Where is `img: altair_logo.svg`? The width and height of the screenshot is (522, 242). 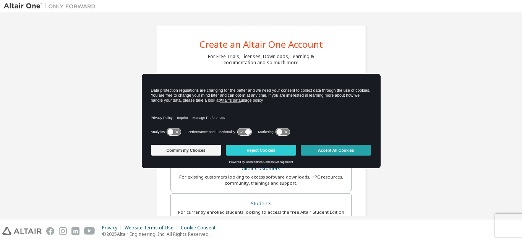
img: altair_logo.svg is located at coordinates (22, 231).